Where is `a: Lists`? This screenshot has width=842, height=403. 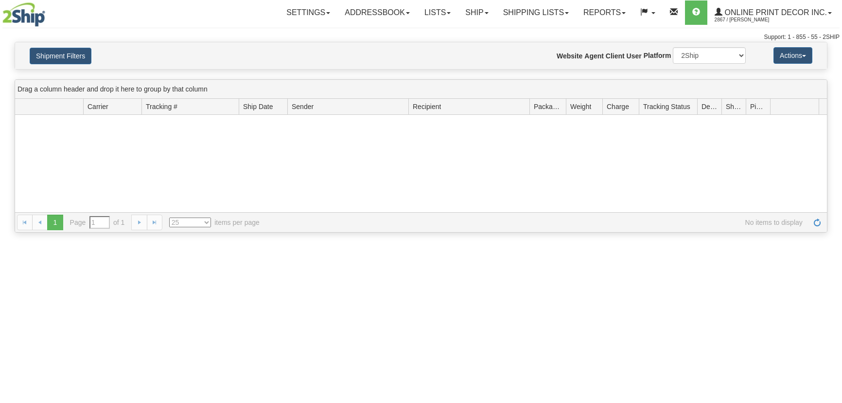
a: Lists is located at coordinates (438, 13).